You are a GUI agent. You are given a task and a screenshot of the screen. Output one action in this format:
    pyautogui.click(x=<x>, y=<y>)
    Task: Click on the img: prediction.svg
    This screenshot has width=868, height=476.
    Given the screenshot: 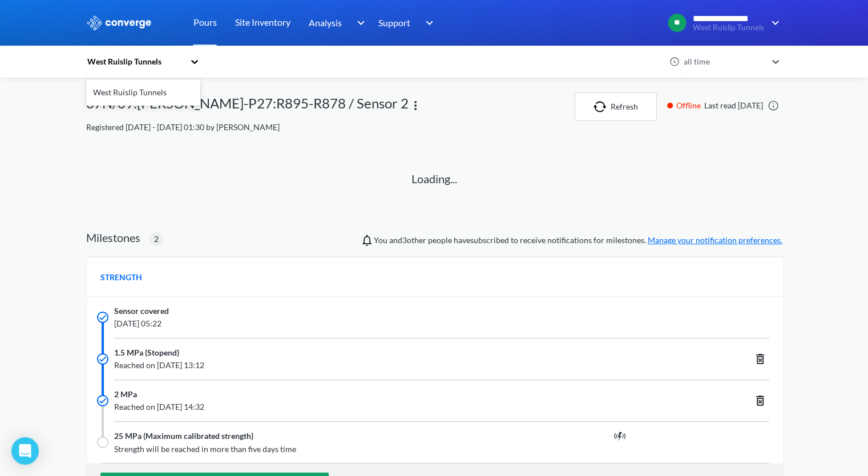 What is the action you would take?
    pyautogui.click(x=620, y=436)
    